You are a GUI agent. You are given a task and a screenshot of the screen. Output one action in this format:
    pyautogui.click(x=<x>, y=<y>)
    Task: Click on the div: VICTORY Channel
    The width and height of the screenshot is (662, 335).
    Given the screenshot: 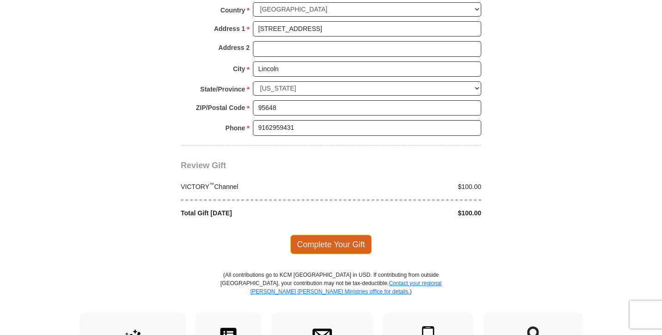 What is the action you would take?
    pyautogui.click(x=254, y=187)
    